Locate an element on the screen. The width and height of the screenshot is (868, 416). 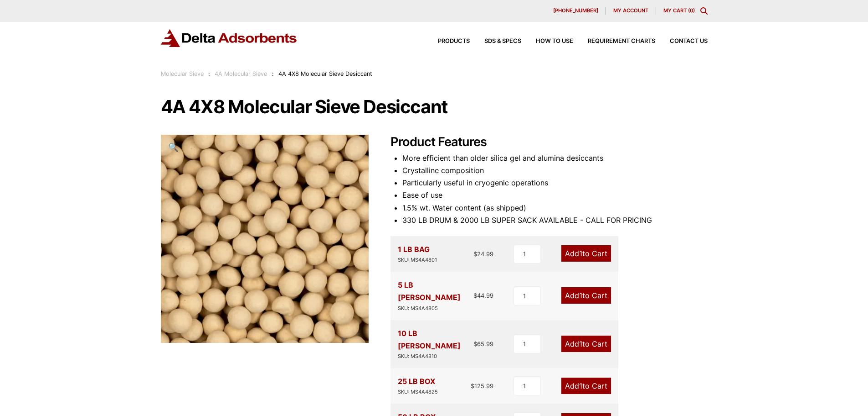
li: 330 LB DRUM & 2000 LB SUPER SACK AVAILABLE - CALL FOR PRICING is located at coordinates (555, 220).